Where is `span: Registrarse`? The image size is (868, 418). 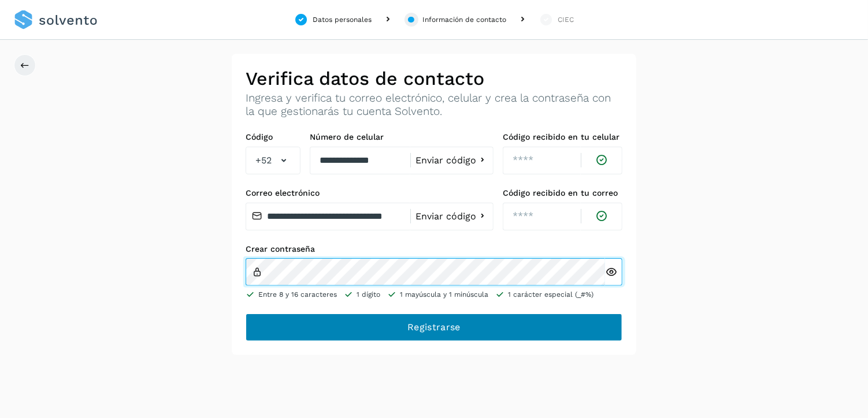 span: Registrarse is located at coordinates (434, 327).